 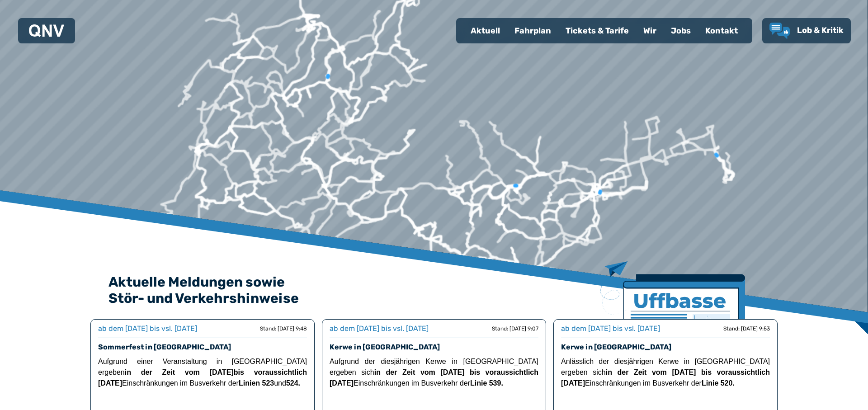 I want to click on strong: Linie 539., so click(x=486, y=383).